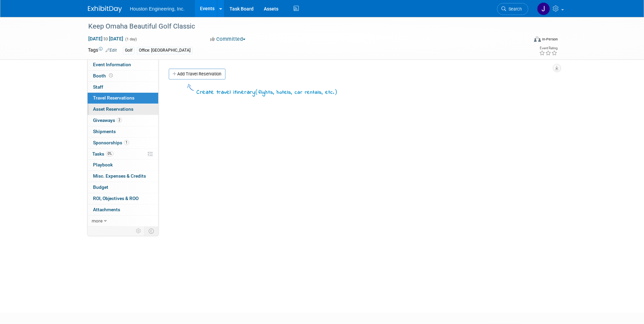  What do you see at coordinates (104, 76) in the screenshot?
I see `span: Booth` at bounding box center [104, 76].